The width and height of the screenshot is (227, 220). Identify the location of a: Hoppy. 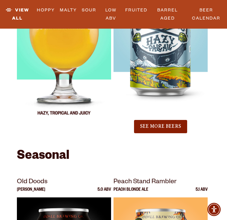
(46, 10).